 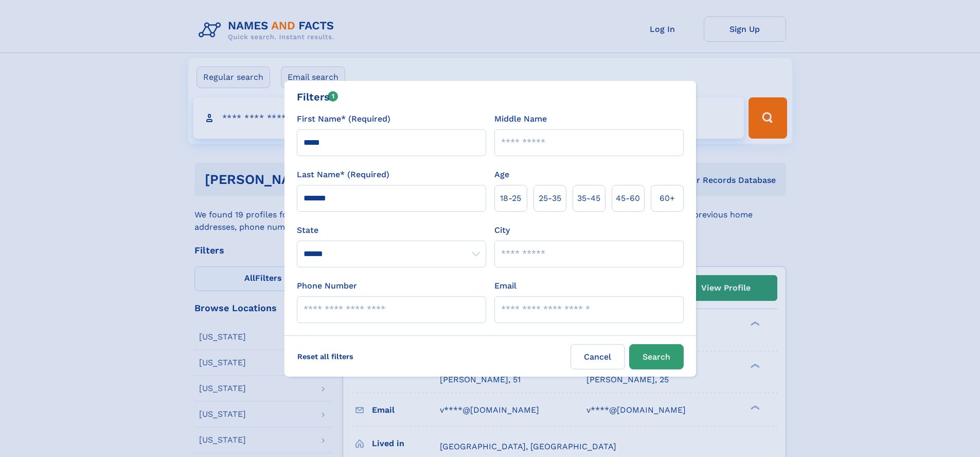 What do you see at coordinates (391, 230) in the screenshot?
I see `label: State` at bounding box center [391, 230].